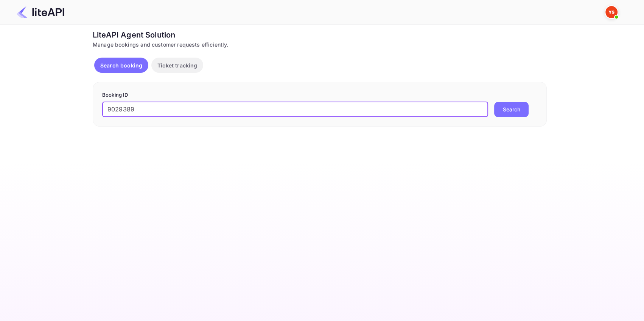  Describe the element at coordinates (41, 12) in the screenshot. I see `img: LiteAPI Logo` at that location.